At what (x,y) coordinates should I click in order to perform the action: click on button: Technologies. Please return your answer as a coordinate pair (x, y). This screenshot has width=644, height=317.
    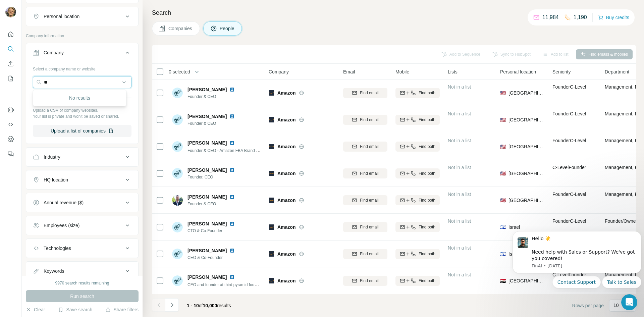
    Looking at the image, I should click on (83, 248).